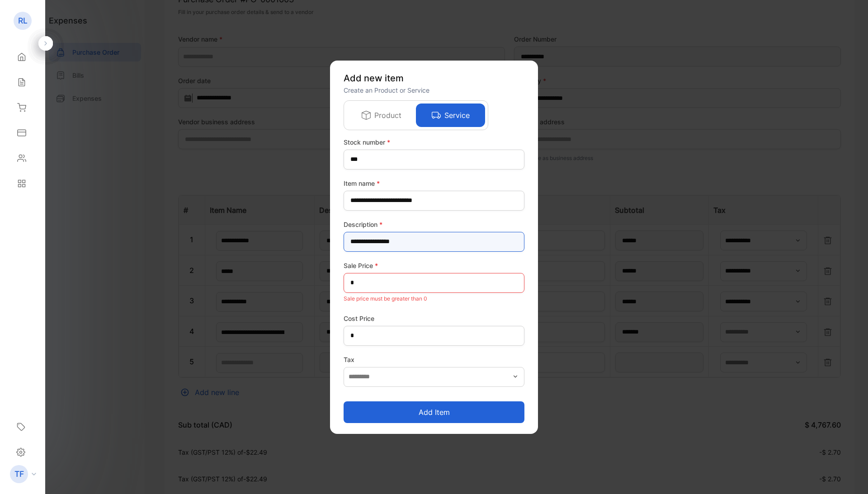 The image size is (868, 494). What do you see at coordinates (434, 359) in the screenshot?
I see `label: Tax` at bounding box center [434, 359].